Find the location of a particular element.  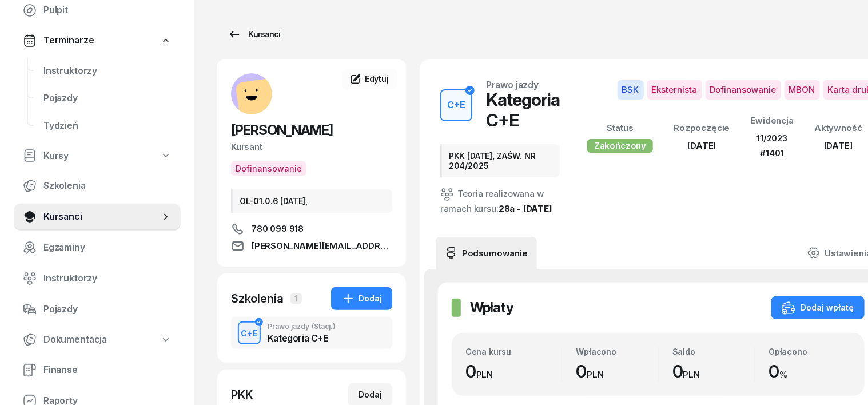

button: Dodaj wpłatę is located at coordinates (818, 308).